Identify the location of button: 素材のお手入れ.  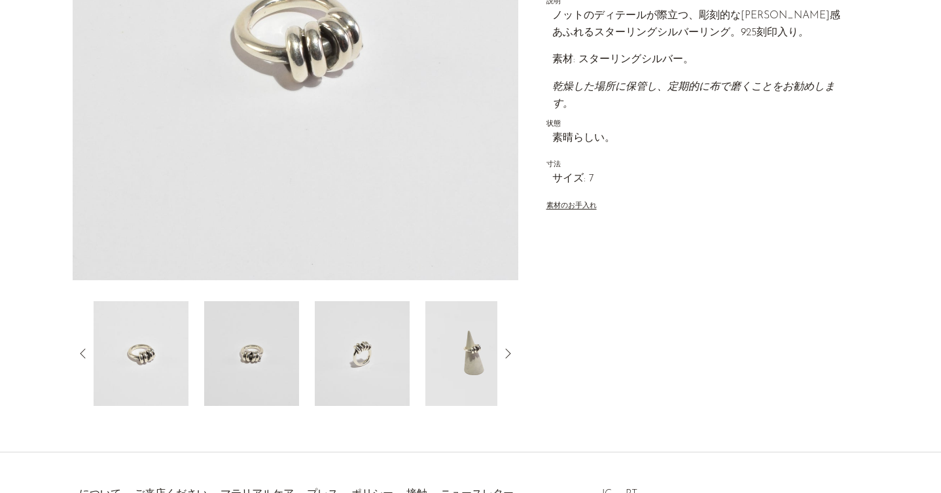
(571, 206).